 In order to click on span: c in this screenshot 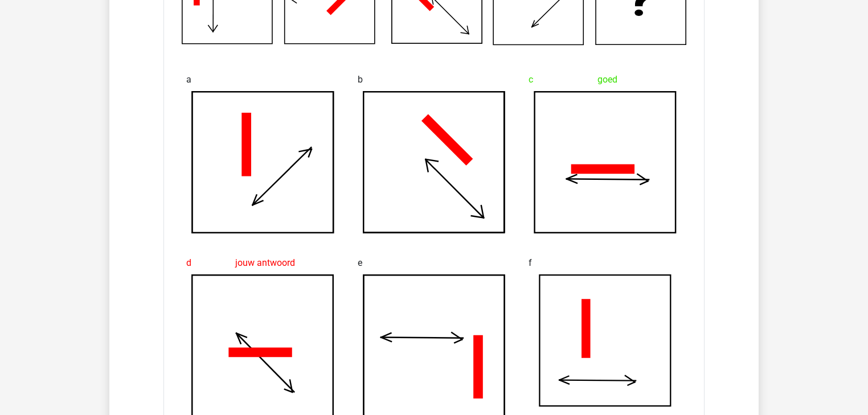, I will do `click(531, 80)`.